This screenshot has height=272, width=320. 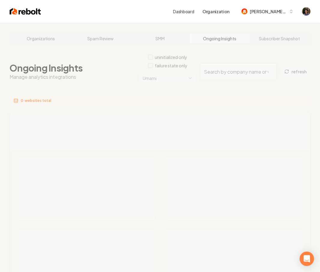 What do you see at coordinates (306, 11) in the screenshot?
I see `button: Open user button` at bounding box center [306, 11].